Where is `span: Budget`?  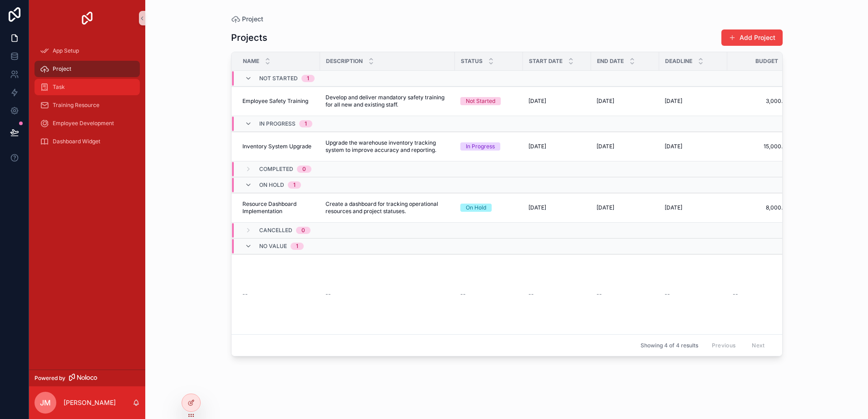
span: Budget is located at coordinates (767, 61).